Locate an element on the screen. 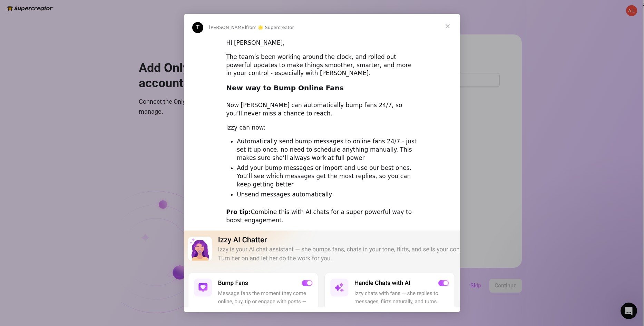  div: Combine this with AI chats for a super powerful way to boost engagement. is located at coordinates (322, 216).